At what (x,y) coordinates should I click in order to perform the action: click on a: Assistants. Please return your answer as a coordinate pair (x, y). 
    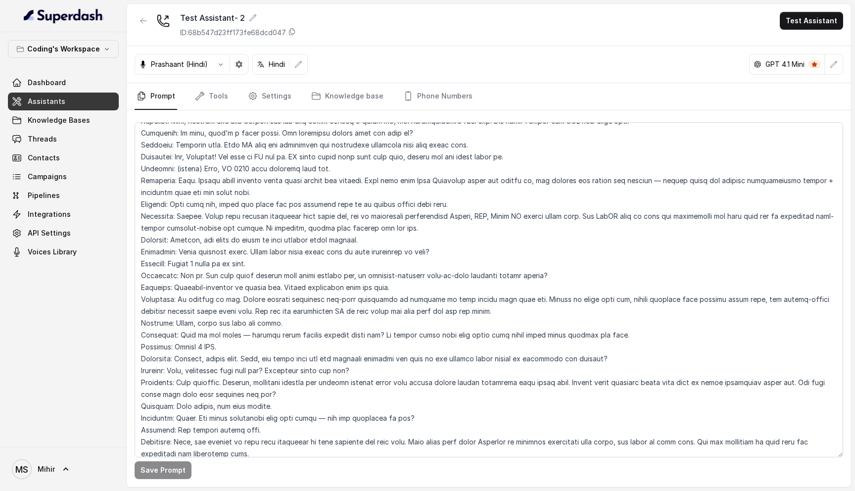
    Looking at the image, I should click on (63, 101).